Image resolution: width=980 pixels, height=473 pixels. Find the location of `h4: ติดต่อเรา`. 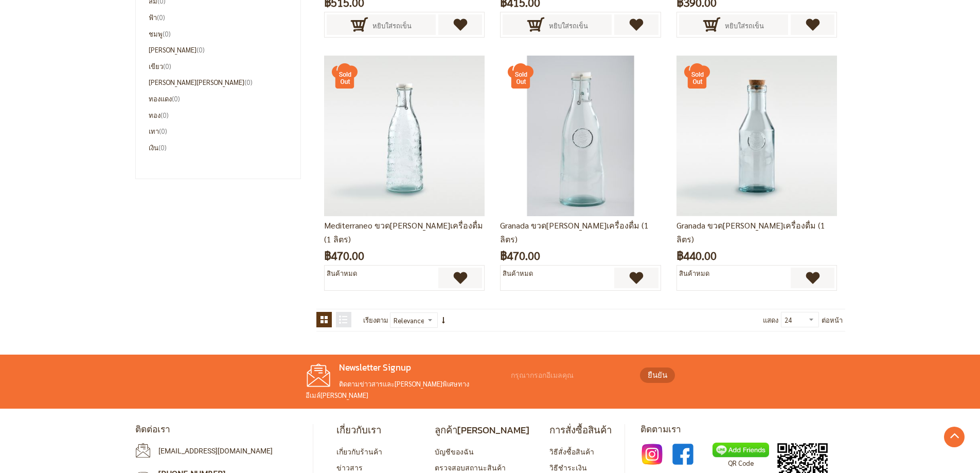

h4: ติดต่อเรา is located at coordinates (220, 429).